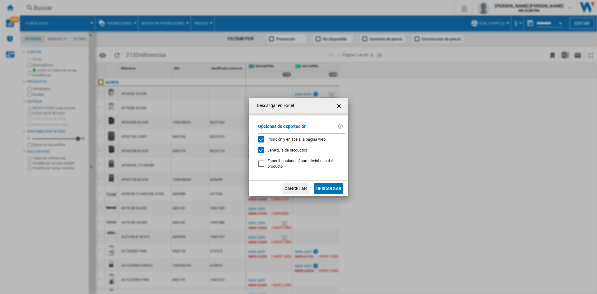  Describe the element at coordinates (274, 106) in the screenshot. I see `h4: Descargar en Excel` at that location.